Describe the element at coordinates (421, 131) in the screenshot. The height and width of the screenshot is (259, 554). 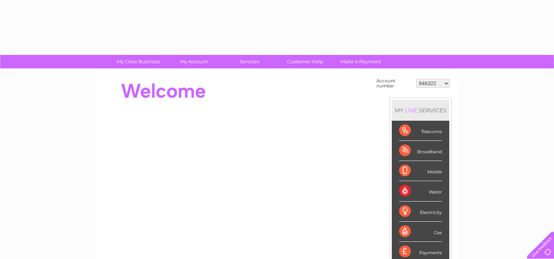
I see `div: Telecoms` at that location.